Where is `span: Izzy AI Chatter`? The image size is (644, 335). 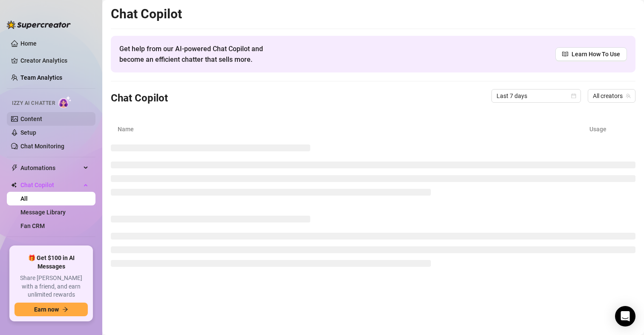 span: Izzy AI Chatter is located at coordinates (33, 103).